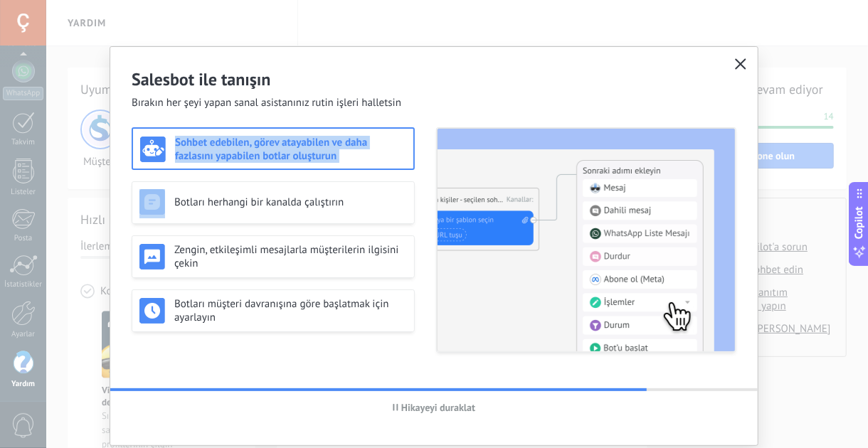 The image size is (868, 448). Describe the element at coordinates (434, 408) in the screenshot. I see `button: Hikayeyi duraklat` at that location.